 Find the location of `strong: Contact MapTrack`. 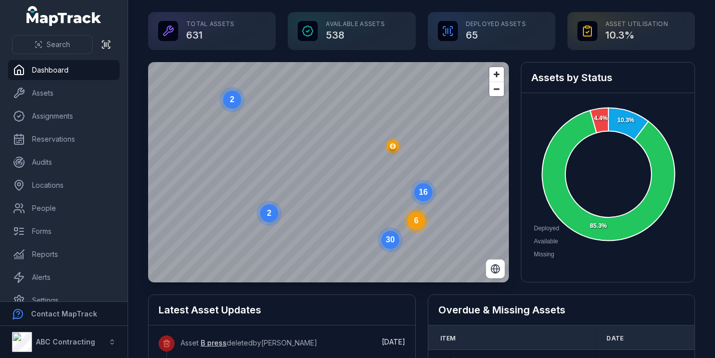

strong: Contact MapTrack is located at coordinates (64, 313).